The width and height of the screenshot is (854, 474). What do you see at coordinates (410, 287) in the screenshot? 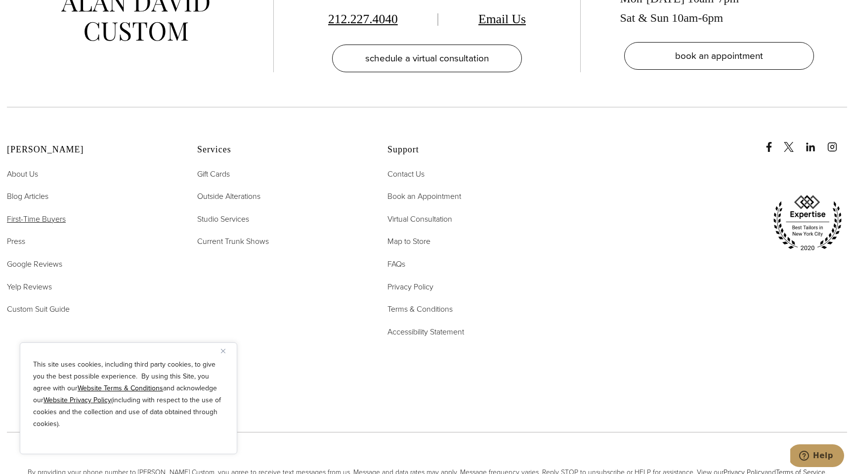
I see `a: Privacy Policy` at bounding box center [410, 287].